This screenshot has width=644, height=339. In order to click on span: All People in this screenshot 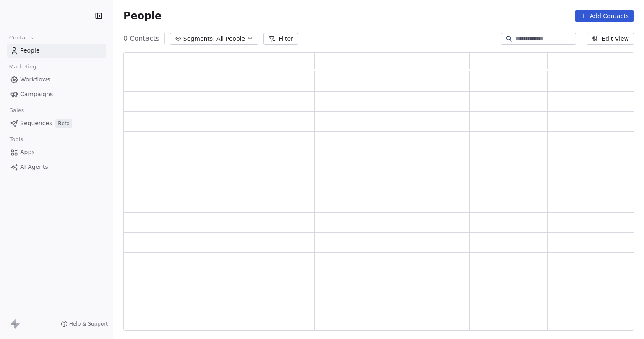, I will do `click(230, 38)`.